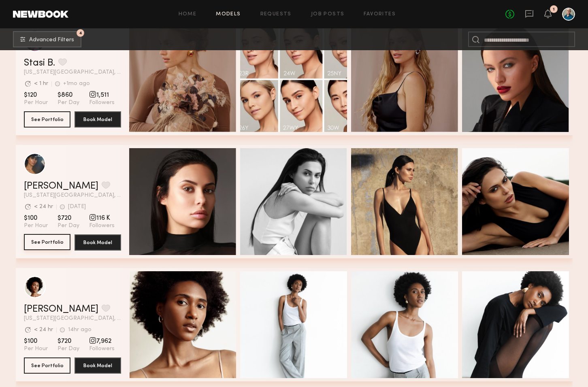  Describe the element at coordinates (81, 33) in the screenshot. I see `span: 4` at that location.